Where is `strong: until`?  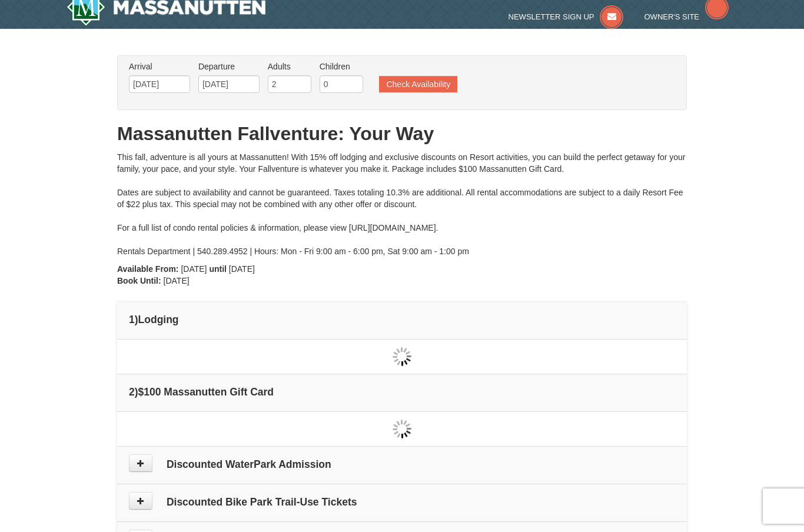
strong: until is located at coordinates (218, 269).